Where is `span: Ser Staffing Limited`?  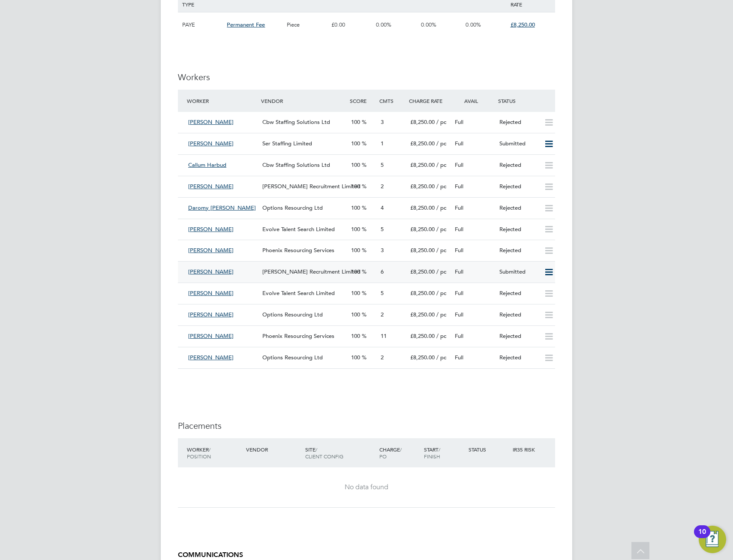
span: Ser Staffing Limited is located at coordinates (287, 143).